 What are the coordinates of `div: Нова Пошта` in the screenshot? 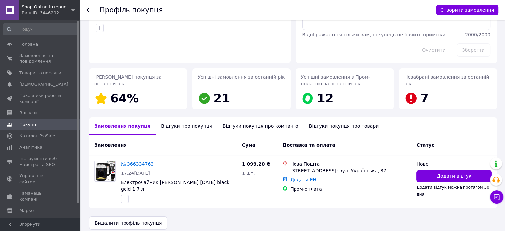 It's located at (351, 164).